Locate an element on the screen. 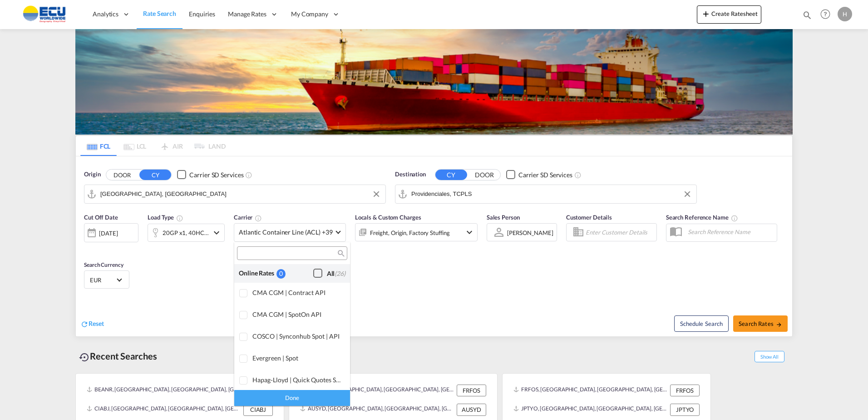 The width and height of the screenshot is (868, 420). div: All is located at coordinates (336, 273).